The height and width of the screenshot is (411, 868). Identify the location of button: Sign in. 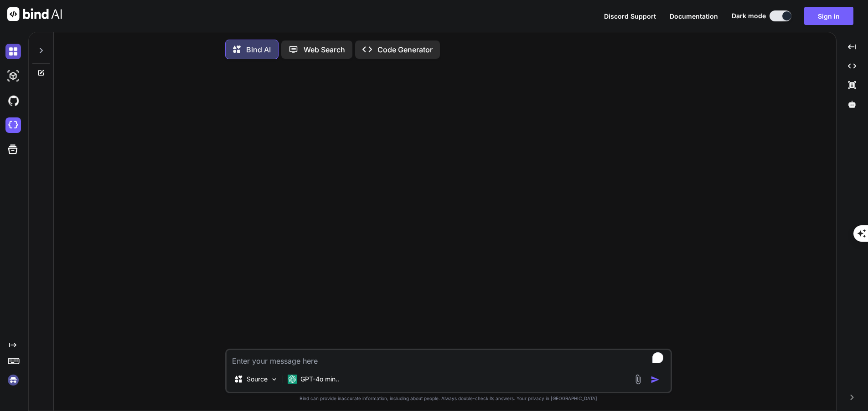
(829, 16).